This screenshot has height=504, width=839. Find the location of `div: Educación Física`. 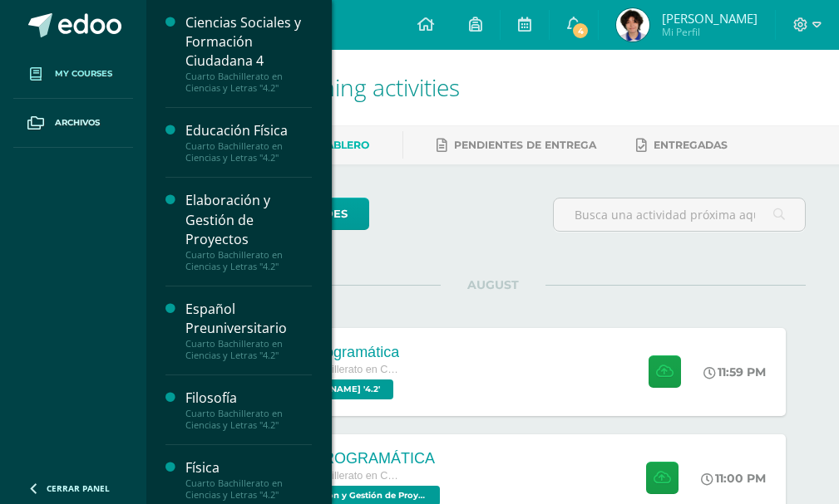

div: Educación Física is located at coordinates (249, 131).